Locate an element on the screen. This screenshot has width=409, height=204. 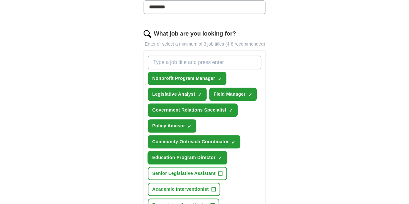
span: Policy Advisor is located at coordinates (169, 126).